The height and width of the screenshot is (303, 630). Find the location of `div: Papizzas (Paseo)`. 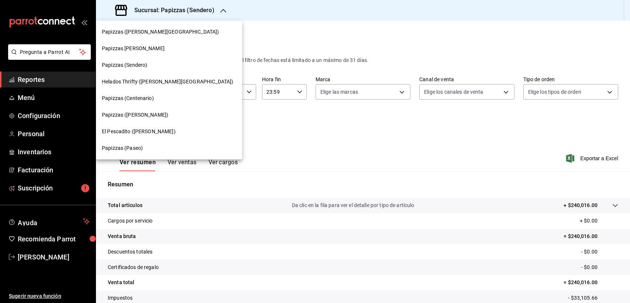

div: Papizzas (Paseo) is located at coordinates (169, 148).